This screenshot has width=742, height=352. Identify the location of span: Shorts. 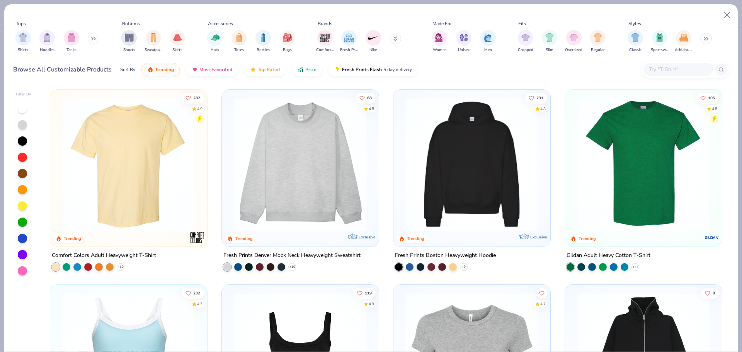
(129, 50).